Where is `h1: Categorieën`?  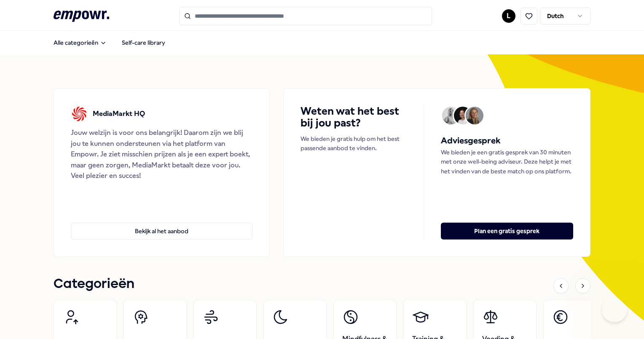
h1: Categorieën is located at coordinates (94, 284).